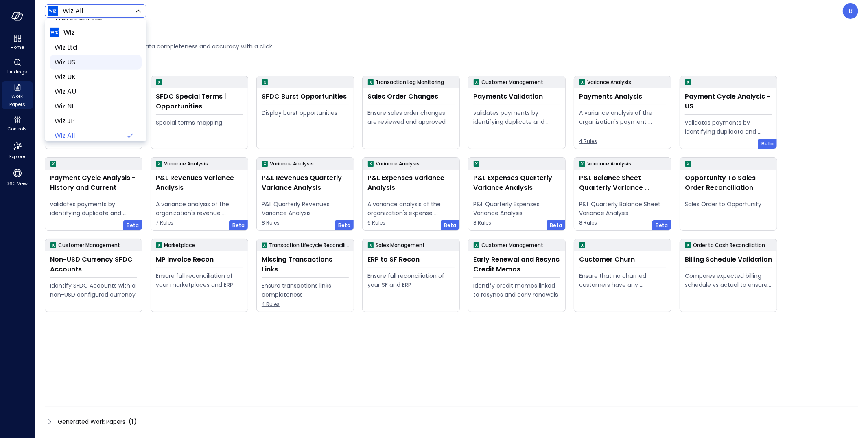 This screenshot has height=438, width=868. What do you see at coordinates (95, 77) in the screenshot?
I see `li: Wiz UK` at bounding box center [95, 77].